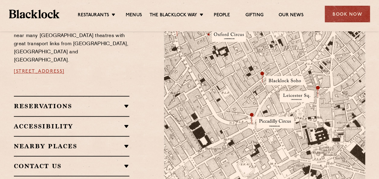 The width and height of the screenshot is (379, 179). Describe the element at coordinates (71, 106) in the screenshot. I see `h2: Reservations` at that location.